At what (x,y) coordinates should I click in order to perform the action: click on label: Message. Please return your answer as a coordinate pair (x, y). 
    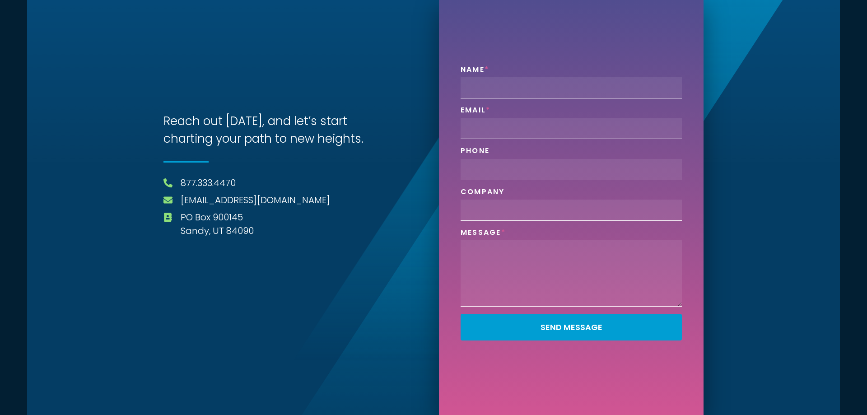
    Looking at the image, I should click on (483, 234).